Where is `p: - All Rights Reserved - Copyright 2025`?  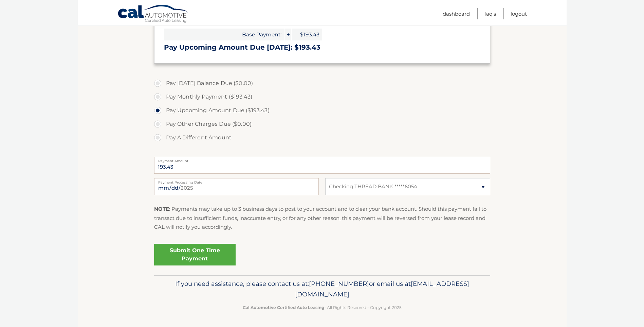
p: - All Rights Reserved - Copyright 2025 is located at coordinates (322, 308).